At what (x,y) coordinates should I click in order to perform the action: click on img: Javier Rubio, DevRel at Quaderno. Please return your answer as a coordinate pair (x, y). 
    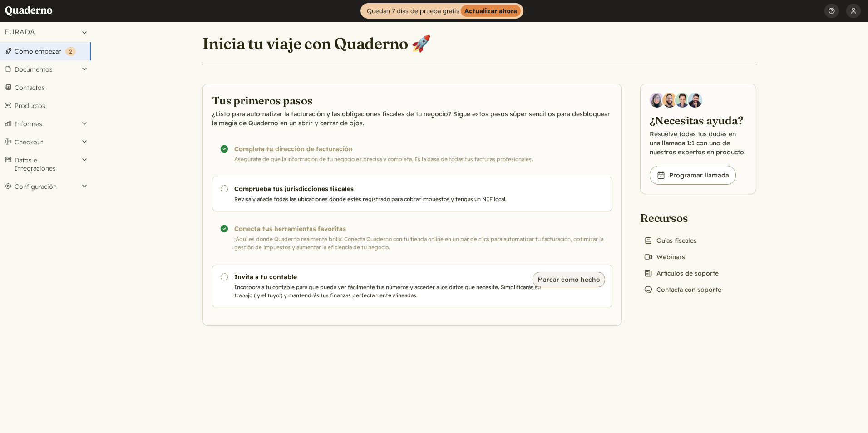
    Looking at the image, I should click on (695, 100).